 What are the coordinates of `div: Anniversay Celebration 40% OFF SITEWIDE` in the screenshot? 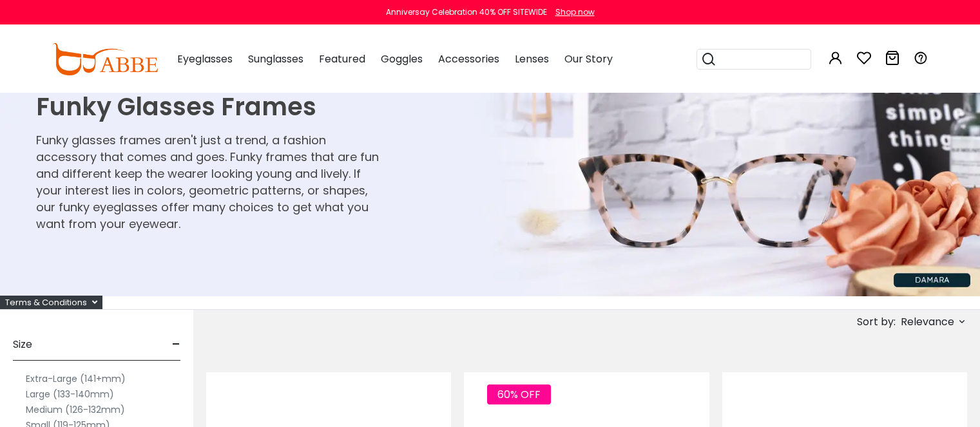 It's located at (467, 12).